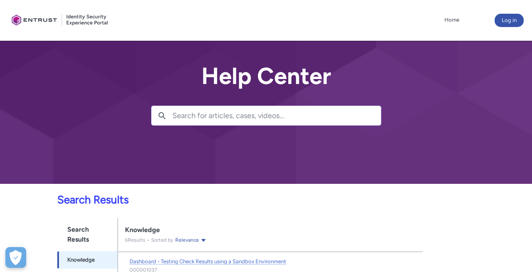  Describe the element at coordinates (135, 240) in the screenshot. I see `p: 6 Results` at that location.